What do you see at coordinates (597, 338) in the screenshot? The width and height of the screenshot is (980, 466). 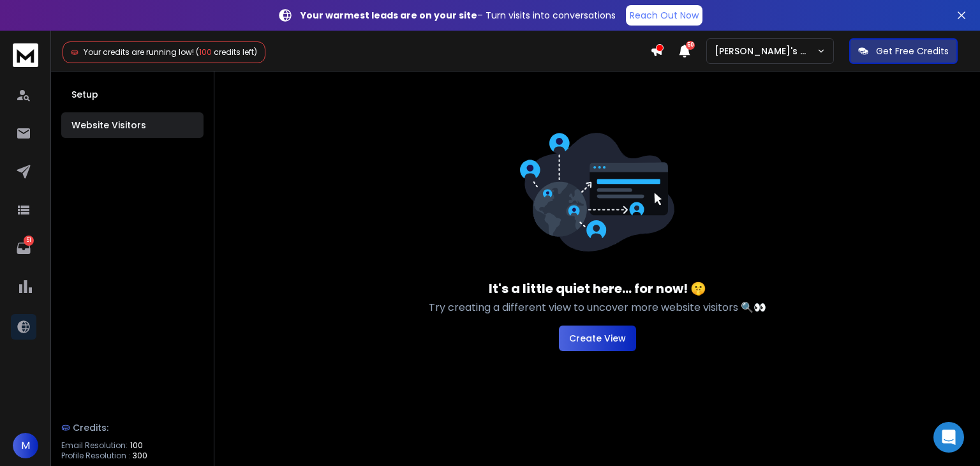 I see `button: Create View` at bounding box center [597, 338].